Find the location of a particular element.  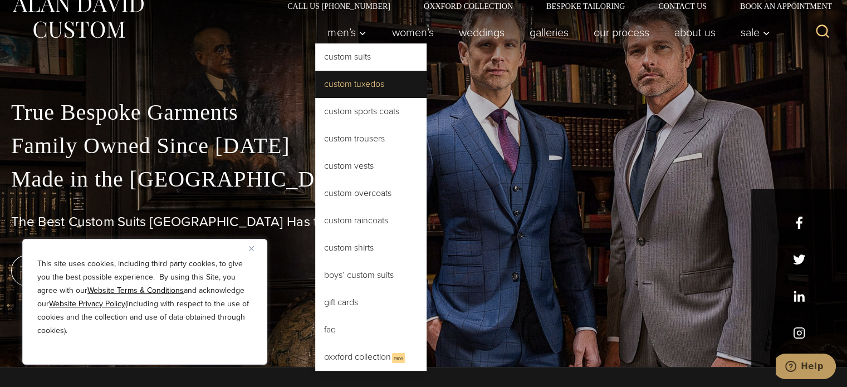

a: Contact Us is located at coordinates (682, 6).